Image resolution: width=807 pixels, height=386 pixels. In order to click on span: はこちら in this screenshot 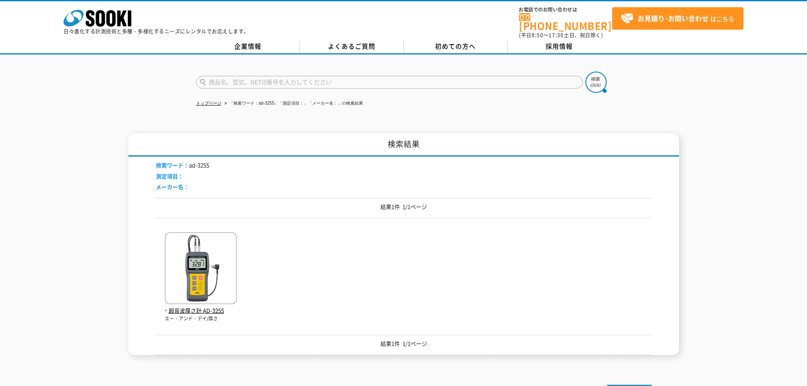, I will do `click(677, 19)`.